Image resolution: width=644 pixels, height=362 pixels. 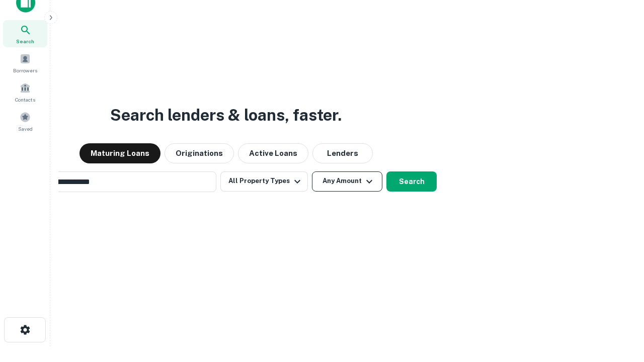 What do you see at coordinates (342, 154) in the screenshot?
I see `button: Lenders` at bounding box center [342, 154].